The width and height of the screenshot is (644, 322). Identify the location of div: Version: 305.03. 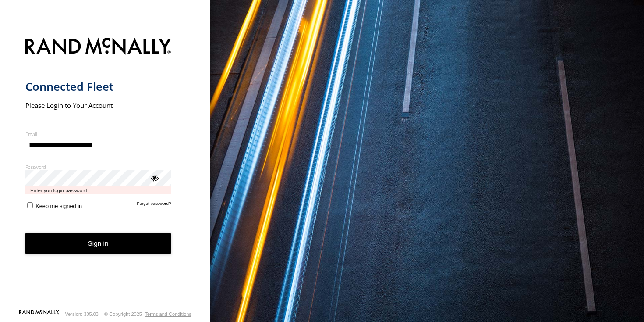
(82, 314).